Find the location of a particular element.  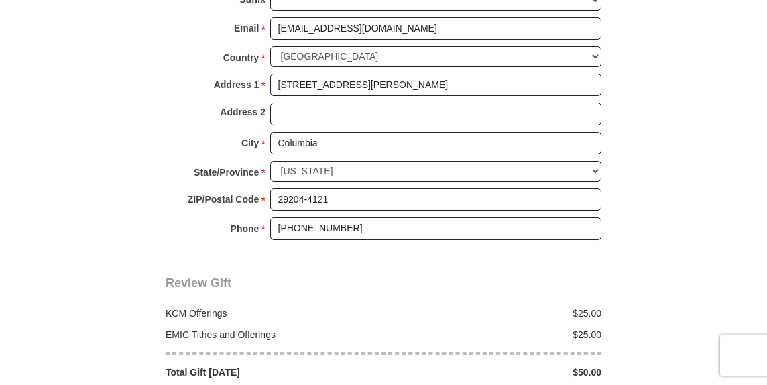

span: Review Gift is located at coordinates (199, 283).